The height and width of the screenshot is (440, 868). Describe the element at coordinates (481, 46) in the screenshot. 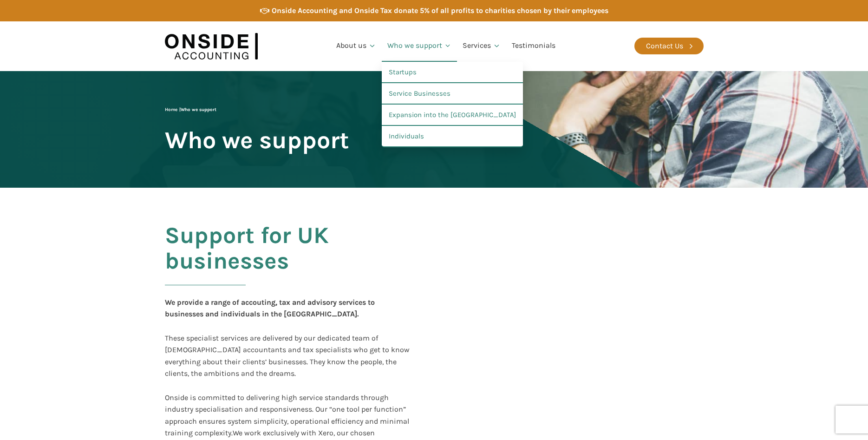

I see `a: Services` at that location.